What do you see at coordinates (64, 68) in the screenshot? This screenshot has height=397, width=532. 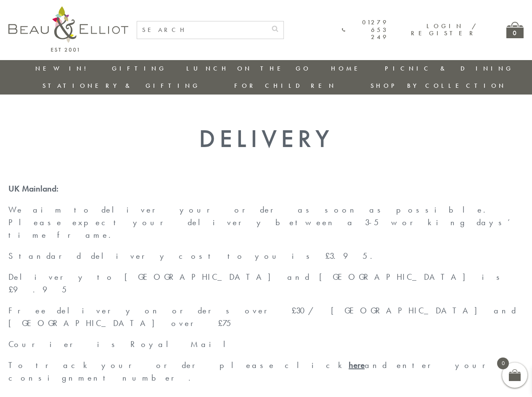 I see `a: New in!` at bounding box center [64, 68].